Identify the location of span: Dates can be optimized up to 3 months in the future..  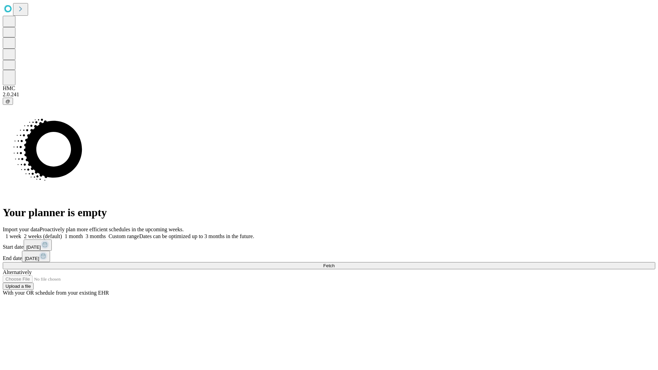
(196, 236).